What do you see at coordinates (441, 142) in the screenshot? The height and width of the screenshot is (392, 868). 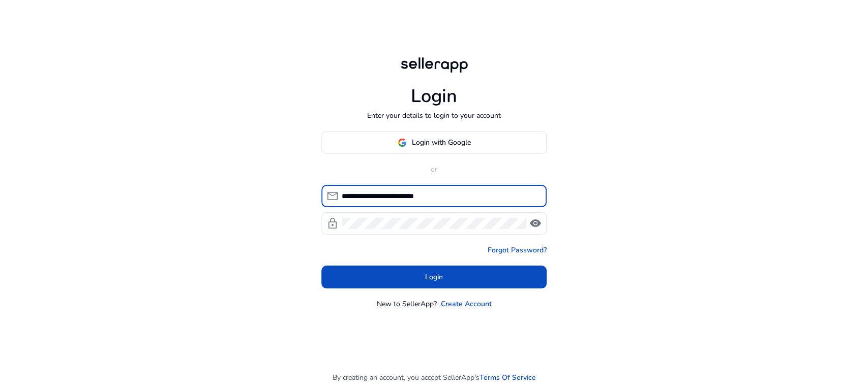 I see `span: Login with Google` at bounding box center [441, 142].